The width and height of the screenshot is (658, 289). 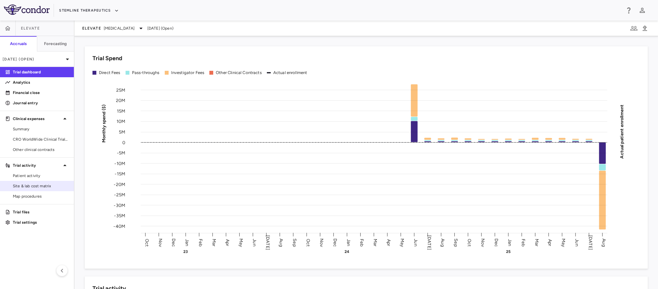 What do you see at coordinates (120, 163) in the screenshot?
I see `tspan: -10M` at bounding box center [120, 163].